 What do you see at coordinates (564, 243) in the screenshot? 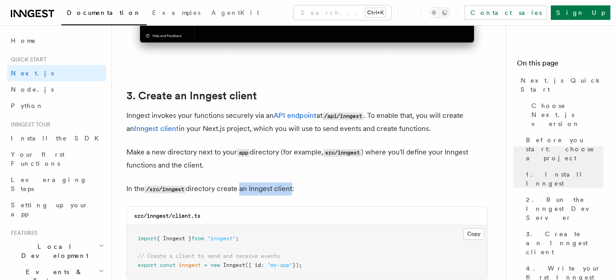
I see `span: 3. Create an Inngest client` at bounding box center [564, 243].